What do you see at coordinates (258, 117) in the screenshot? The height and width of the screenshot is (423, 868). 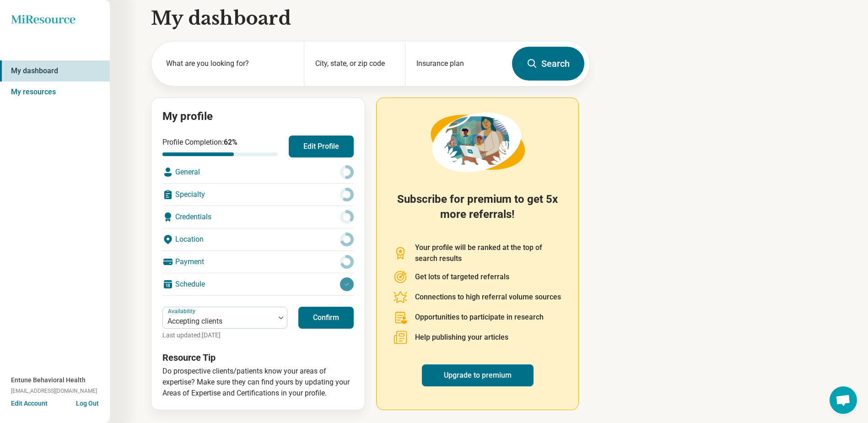 I see `h2: My profile` at bounding box center [258, 117].